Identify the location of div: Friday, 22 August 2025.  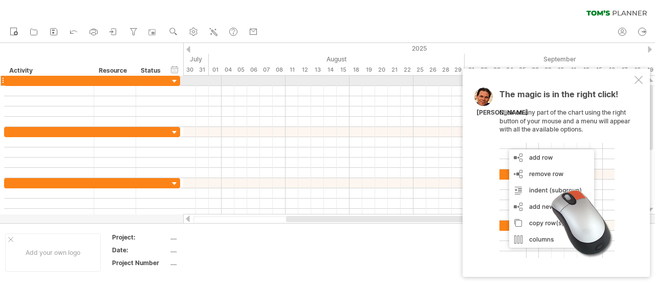
(407, 70).